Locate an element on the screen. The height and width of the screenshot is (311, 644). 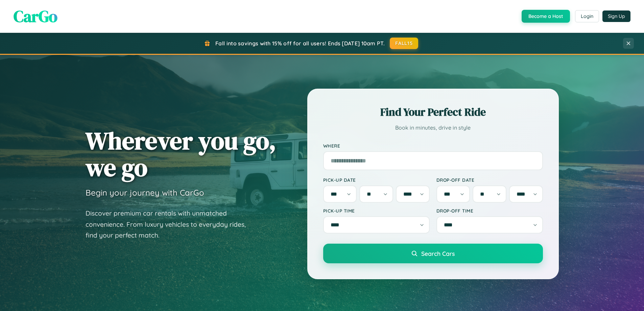
button: Login is located at coordinates (587, 16).